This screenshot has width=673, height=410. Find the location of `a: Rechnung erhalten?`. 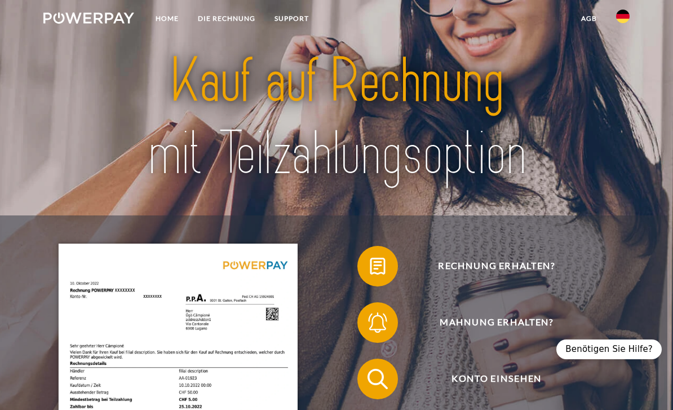

a: Rechnung erhalten? is located at coordinates (489, 266).